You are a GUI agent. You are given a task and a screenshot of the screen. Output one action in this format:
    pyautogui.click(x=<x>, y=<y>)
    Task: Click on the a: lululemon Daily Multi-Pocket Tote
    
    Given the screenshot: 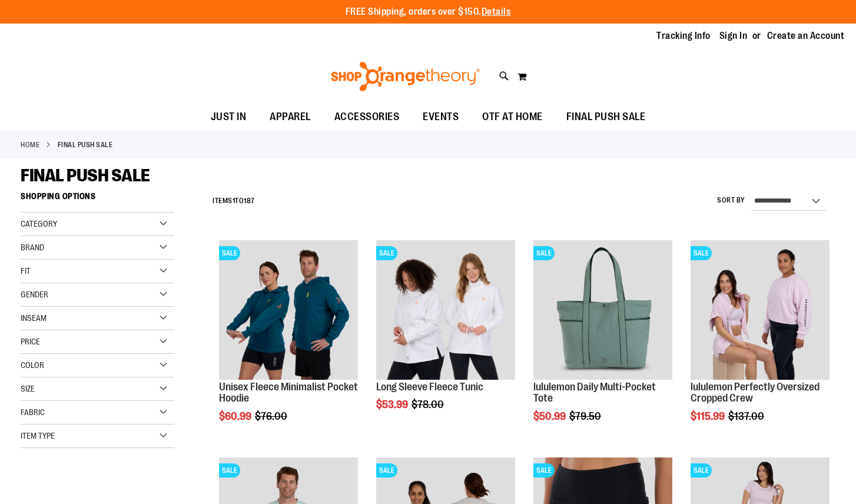 What is the action you would take?
    pyautogui.click(x=595, y=393)
    